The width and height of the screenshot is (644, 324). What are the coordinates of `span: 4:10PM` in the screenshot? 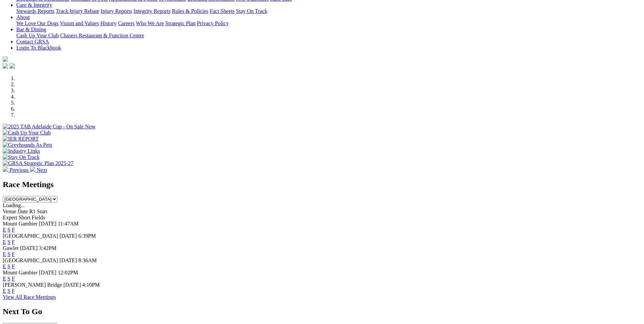 It's located at (91, 284).